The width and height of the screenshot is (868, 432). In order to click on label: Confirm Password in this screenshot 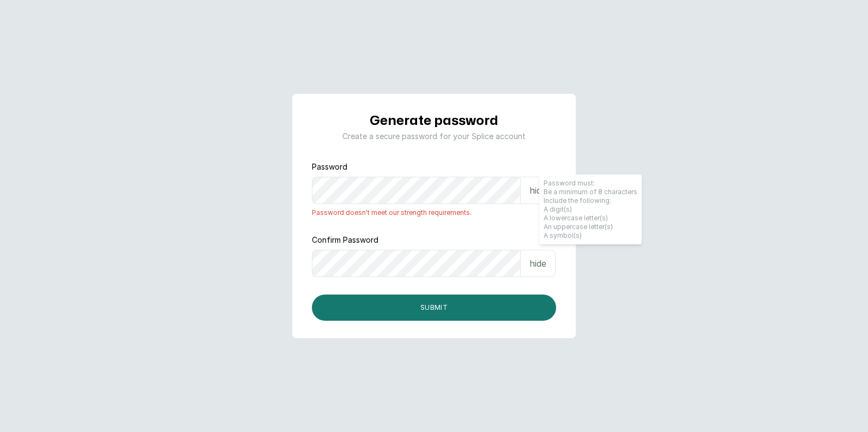, I will do `click(345, 240)`.